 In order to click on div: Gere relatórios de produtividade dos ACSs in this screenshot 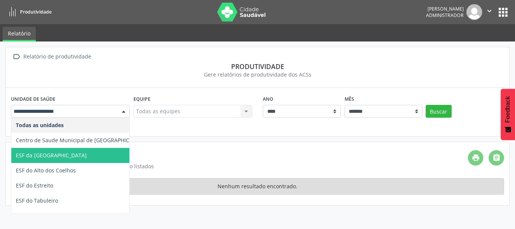, I will do `click(257, 74)`.